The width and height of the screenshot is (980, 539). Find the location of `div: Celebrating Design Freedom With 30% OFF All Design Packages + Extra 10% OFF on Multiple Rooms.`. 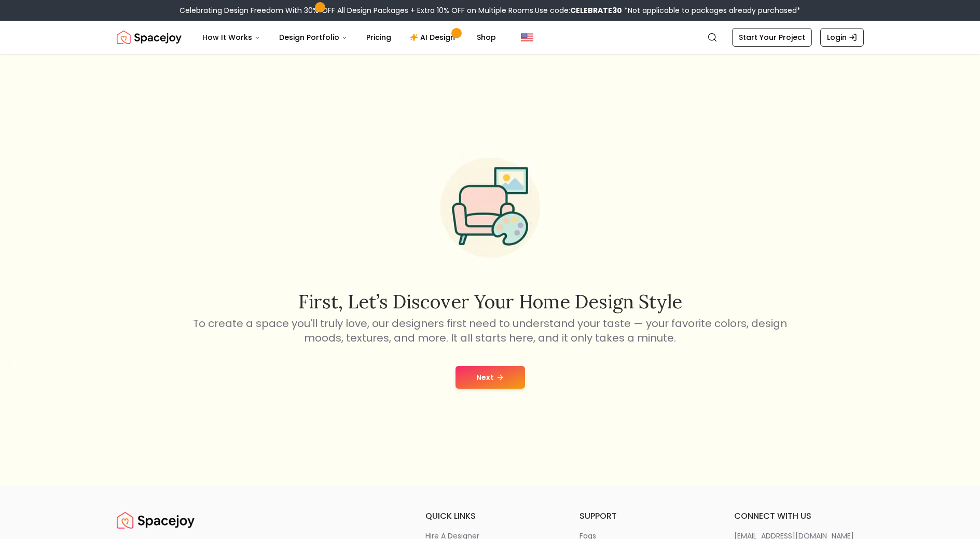

div: Celebrating Design Freedom With 30% OFF All Design Packages + Extra 10% OFF on Multiple Rooms. is located at coordinates (490, 10).